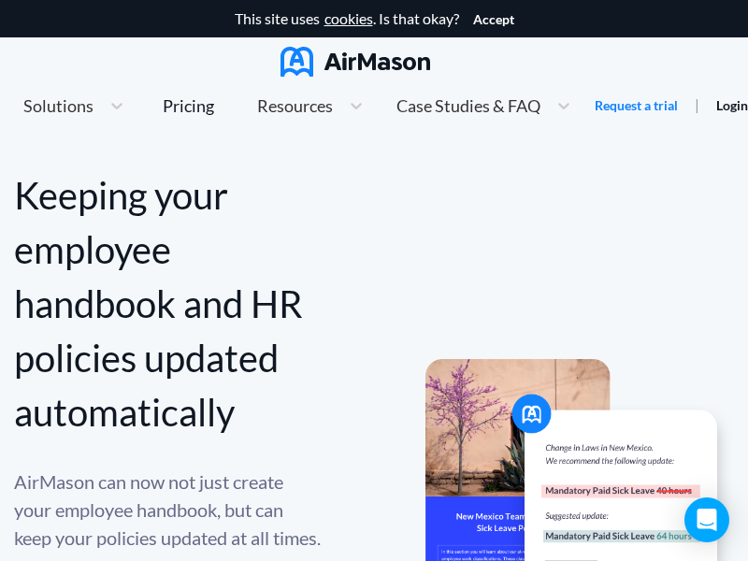 The height and width of the screenshot is (561, 748). What do you see at coordinates (188, 106) in the screenshot?
I see `a: Pricing` at bounding box center [188, 106].